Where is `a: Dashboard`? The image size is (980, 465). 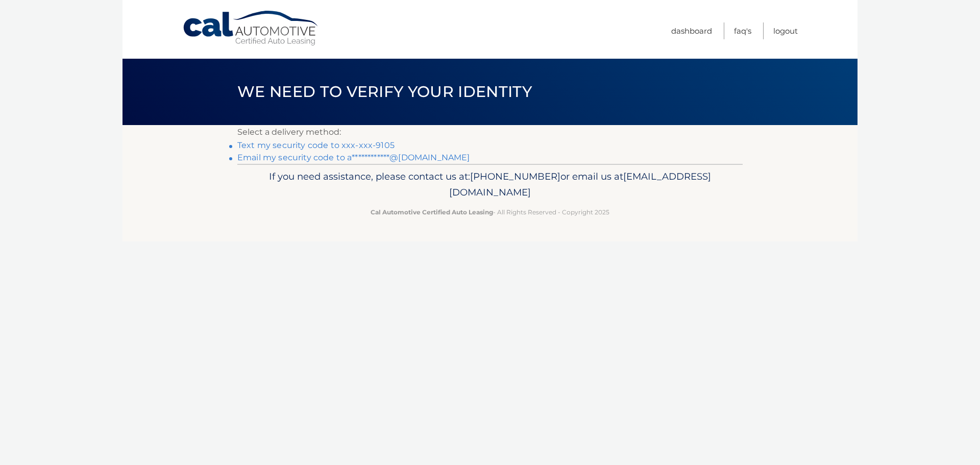 a: Dashboard is located at coordinates (691, 31).